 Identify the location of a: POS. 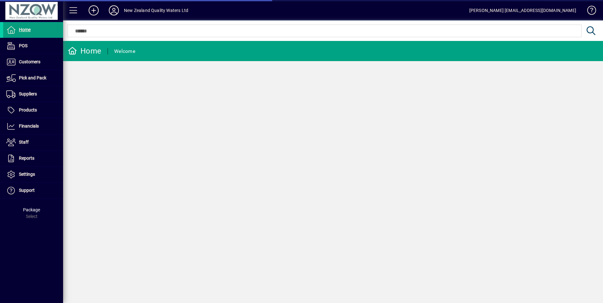
(33, 46).